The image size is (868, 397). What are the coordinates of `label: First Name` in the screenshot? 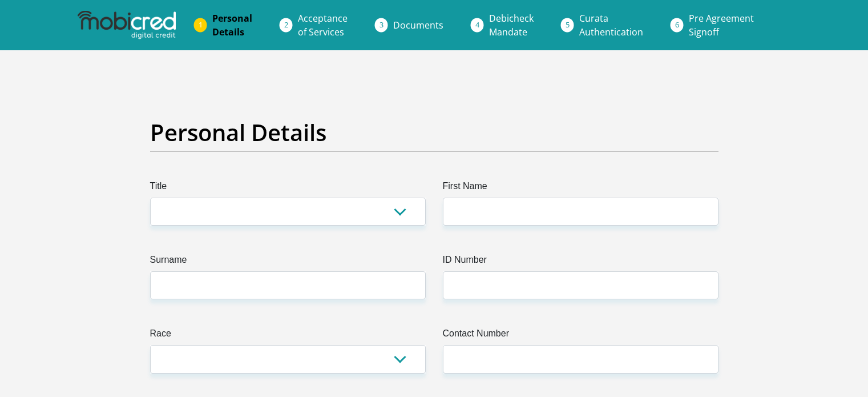 It's located at (580, 188).